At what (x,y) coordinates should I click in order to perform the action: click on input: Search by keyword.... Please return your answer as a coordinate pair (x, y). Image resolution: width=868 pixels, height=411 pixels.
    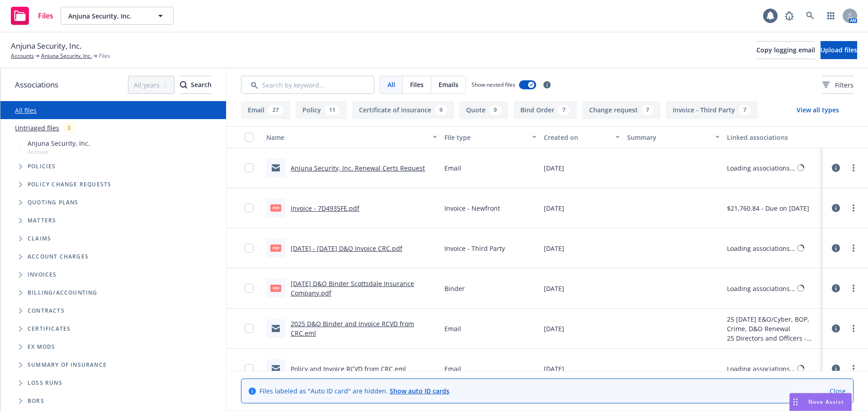
    Looking at the image, I should click on (308, 85).